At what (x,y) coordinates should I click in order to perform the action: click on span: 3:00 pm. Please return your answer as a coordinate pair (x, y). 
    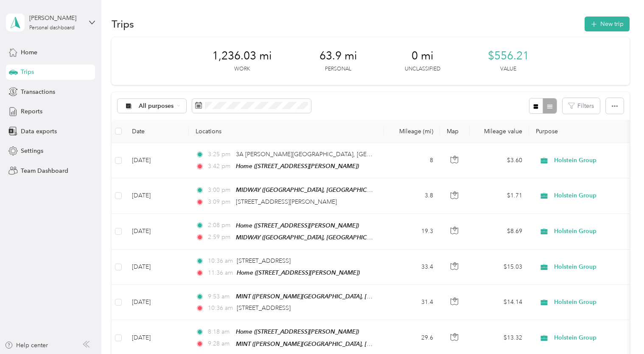
    Looking at the image, I should click on (220, 190).